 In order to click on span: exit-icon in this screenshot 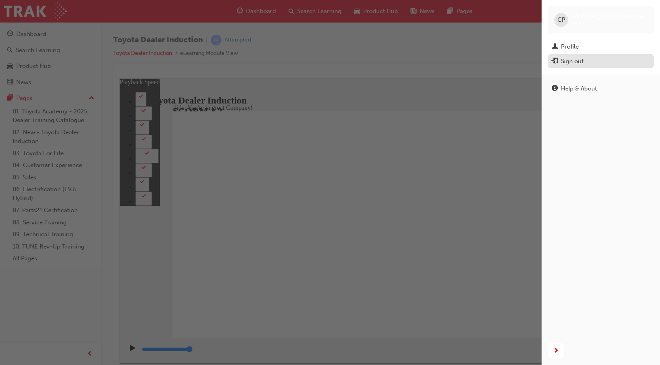, I will do `click(555, 62)`.